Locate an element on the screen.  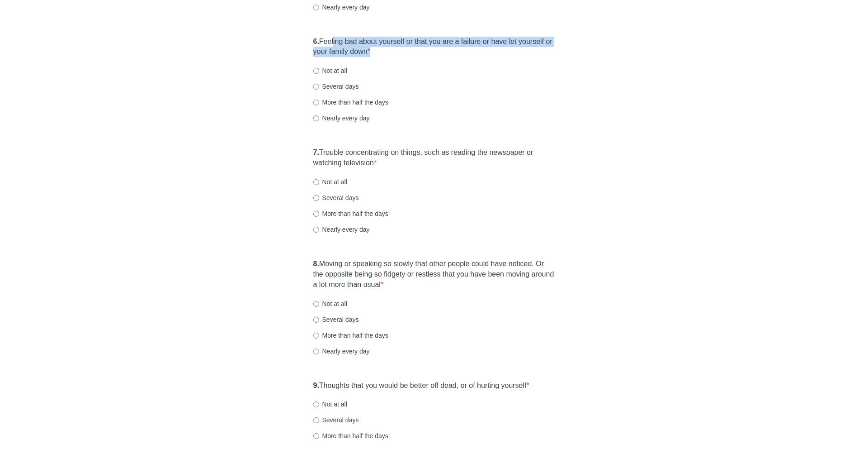
label: Feeling bad about yourself or that you are a failure or have let yourself or your family down is located at coordinates (434, 47).